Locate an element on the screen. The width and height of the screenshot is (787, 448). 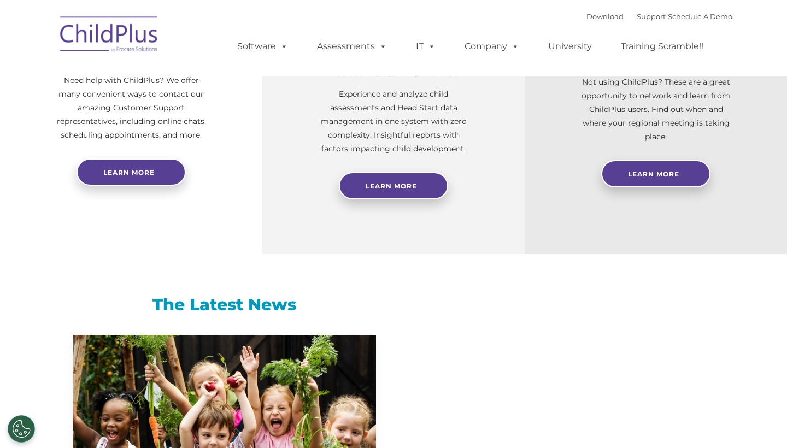
span: Learn more is located at coordinates (129, 172).